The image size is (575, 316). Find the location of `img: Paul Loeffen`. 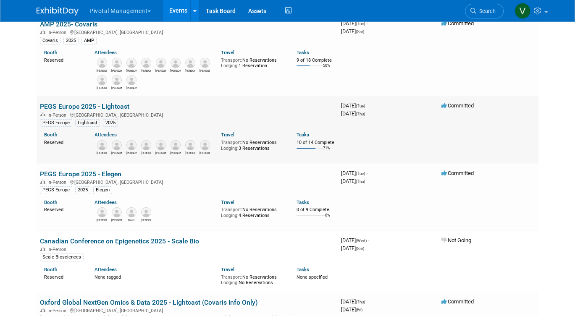

img: Paul Loeffen is located at coordinates (190, 145).